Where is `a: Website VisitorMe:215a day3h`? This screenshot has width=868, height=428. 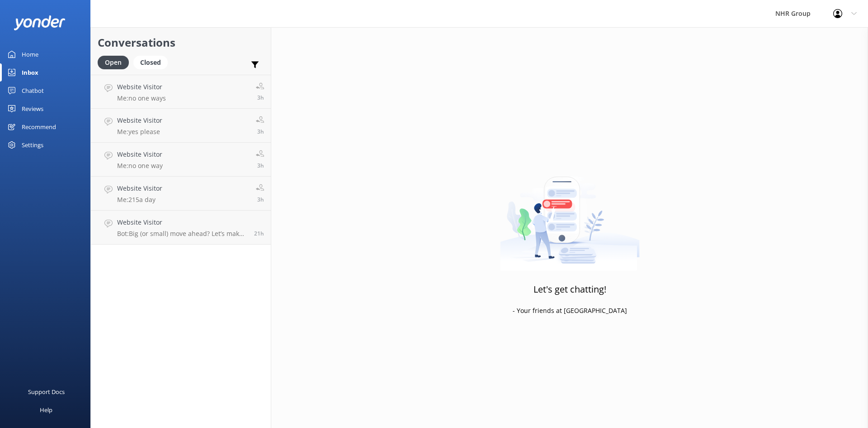
a: Website VisitorMe:215a day3h is located at coordinates (181, 193).